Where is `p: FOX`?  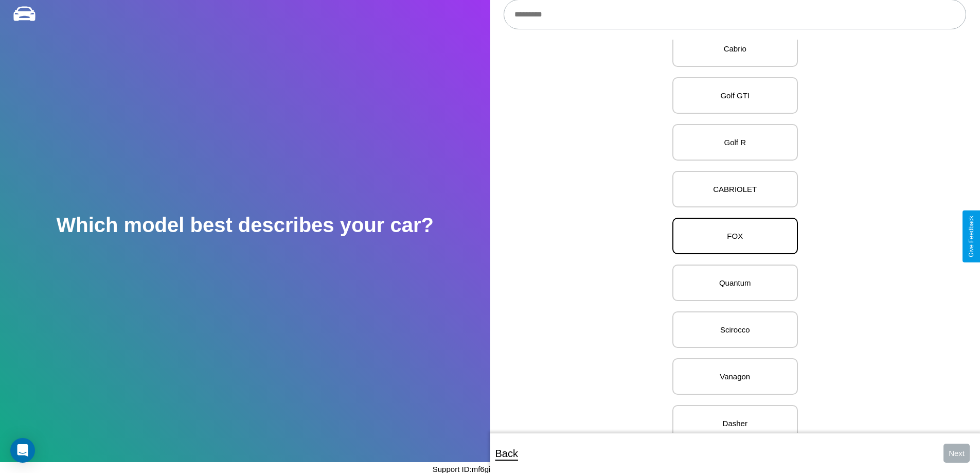 p: FOX is located at coordinates (735, 236).